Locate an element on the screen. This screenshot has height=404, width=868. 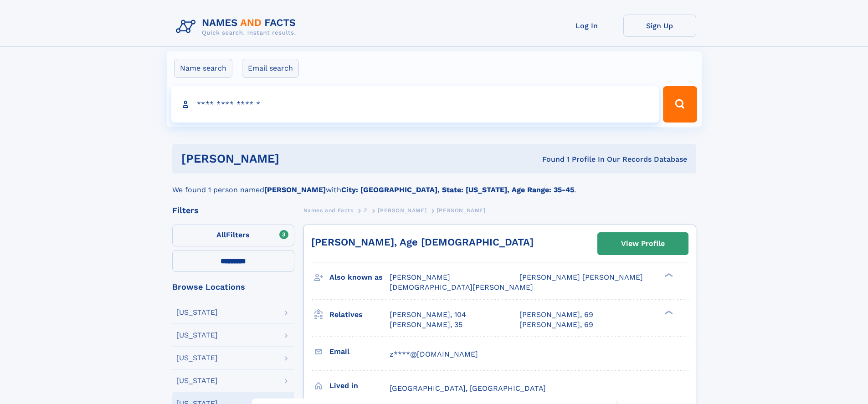
h3: Email is located at coordinates (360, 352).